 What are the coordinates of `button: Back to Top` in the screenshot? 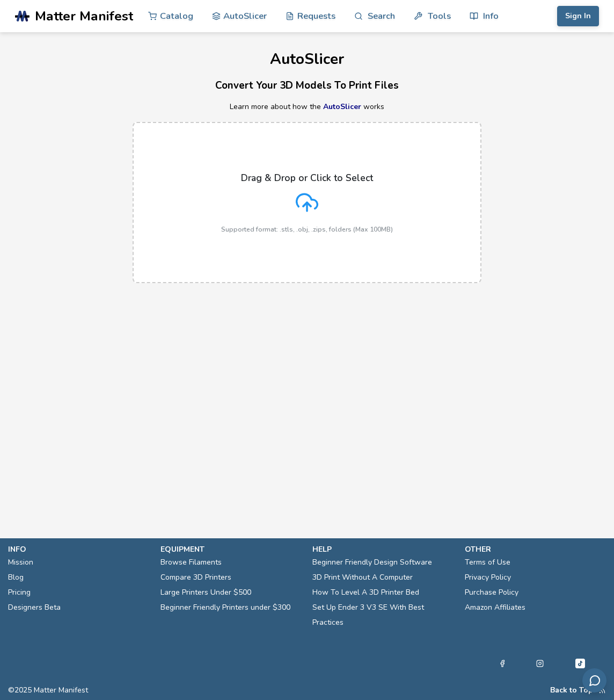 It's located at (572, 690).